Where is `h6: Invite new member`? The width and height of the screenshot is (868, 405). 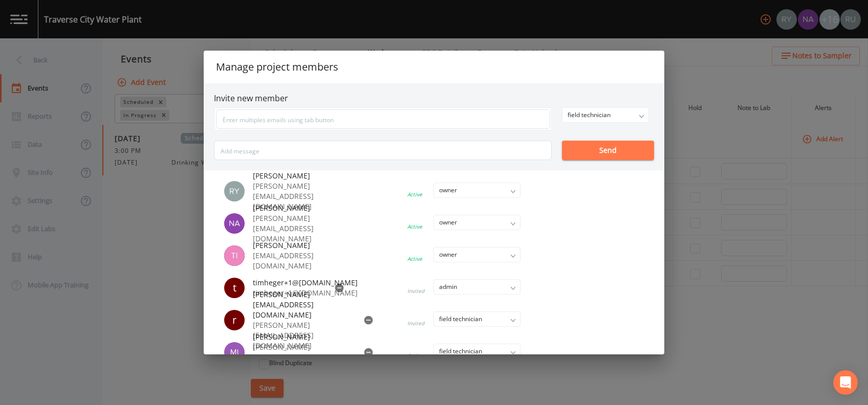
h6: Invite new member is located at coordinates (434, 99).